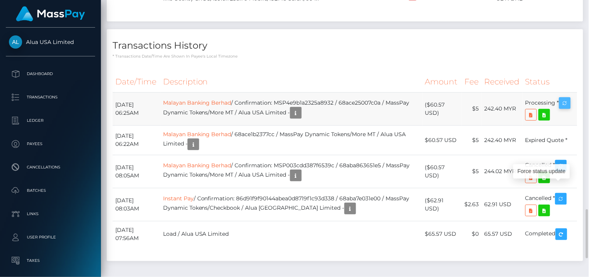 This screenshot has width=589, height=277. Describe the element at coordinates (550, 234) in the screenshot. I see `td: Completed` at that location.